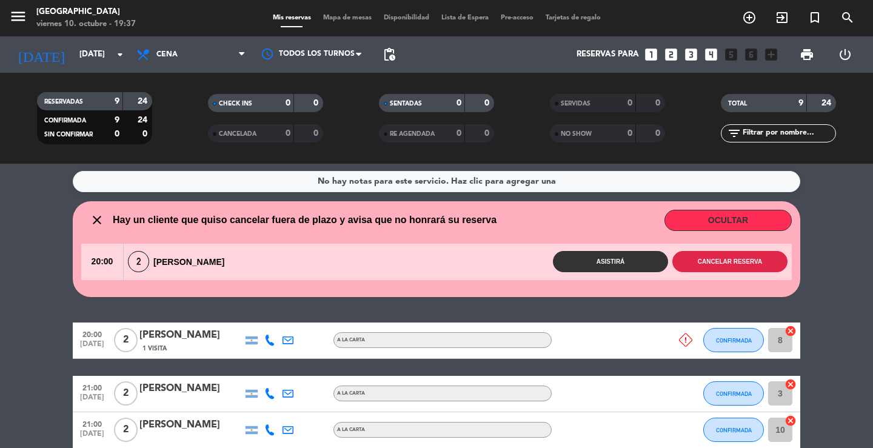 The image size is (873, 448). Describe the element at coordinates (389, 55) in the screenshot. I see `span: pending_actions` at that location.